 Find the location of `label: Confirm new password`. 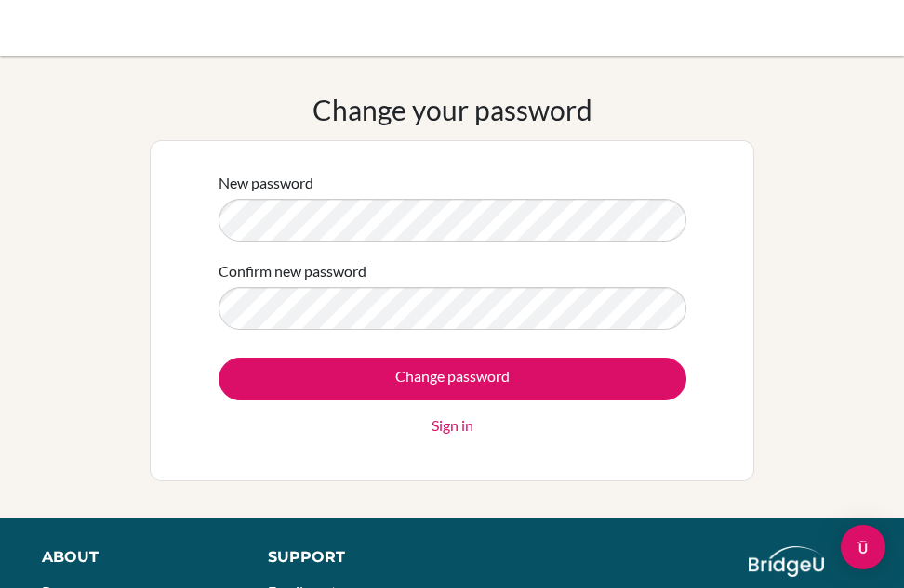

label: Confirm new password is located at coordinates (292, 272).